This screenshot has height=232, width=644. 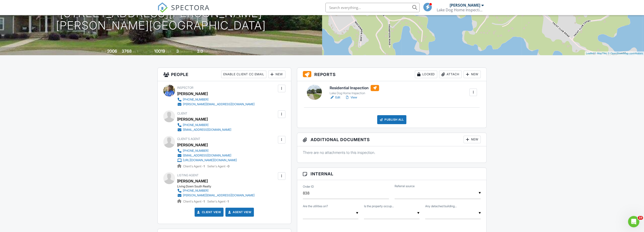 What do you see at coordinates (441, 206) in the screenshot?
I see `label: Any detached buildings on the property?` at bounding box center [441, 206].